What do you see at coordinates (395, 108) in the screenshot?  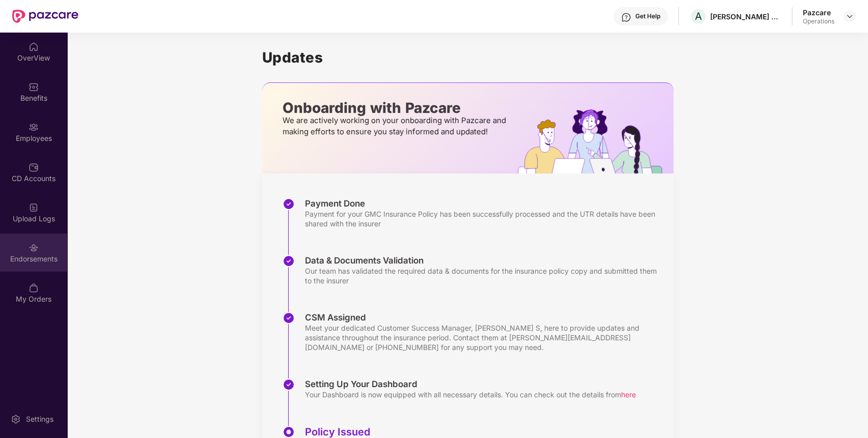 I see `p: Onboarding with Pazcare` at bounding box center [395, 108].